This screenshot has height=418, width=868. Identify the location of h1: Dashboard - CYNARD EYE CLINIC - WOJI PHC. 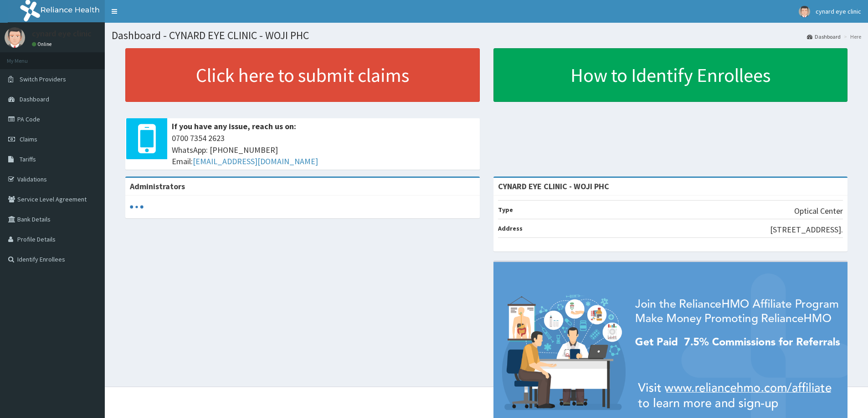
(486, 36).